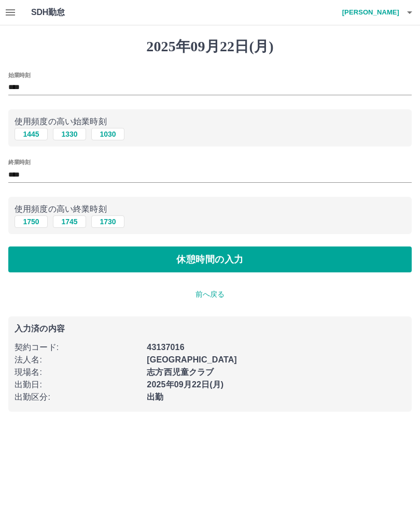 Image resolution: width=420 pixels, height=523 pixels. Describe the element at coordinates (210, 294) in the screenshot. I see `p: 前へ戻る` at that location.